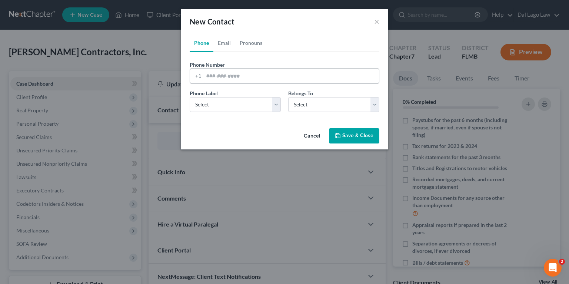  What do you see at coordinates (312, 136) in the screenshot?
I see `button: Cancel` at bounding box center [312, 136].